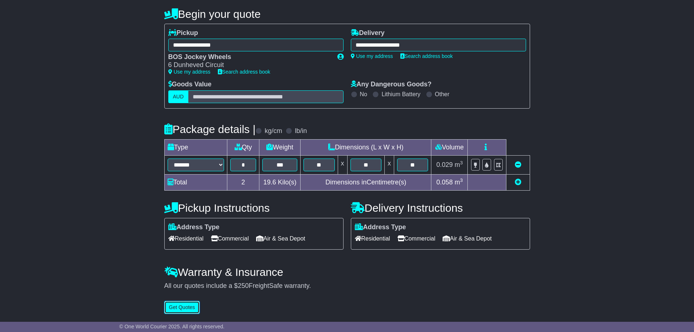 The image size is (694, 332). Describe the element at coordinates (440, 208) in the screenshot. I see `h4: Delivery Instructions` at that location.